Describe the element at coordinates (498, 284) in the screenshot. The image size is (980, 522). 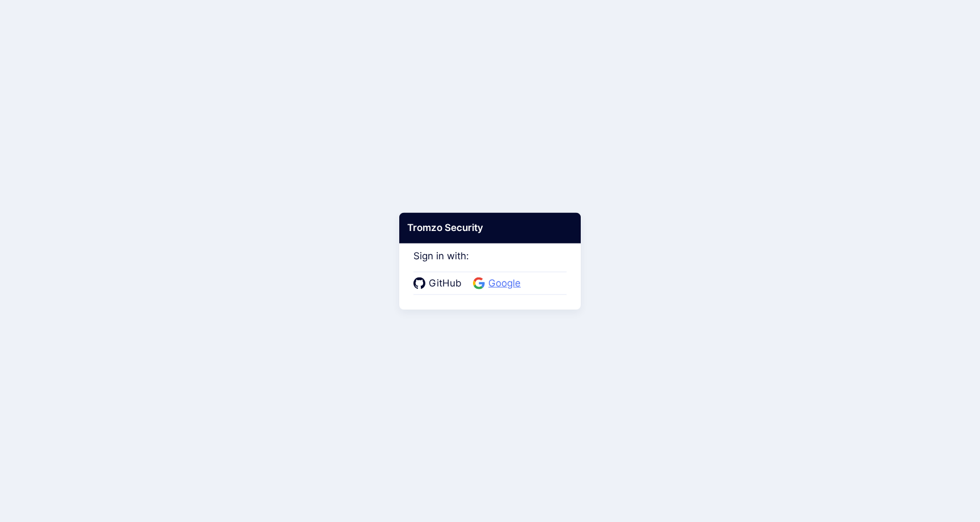
I see `a: Google` at that location.